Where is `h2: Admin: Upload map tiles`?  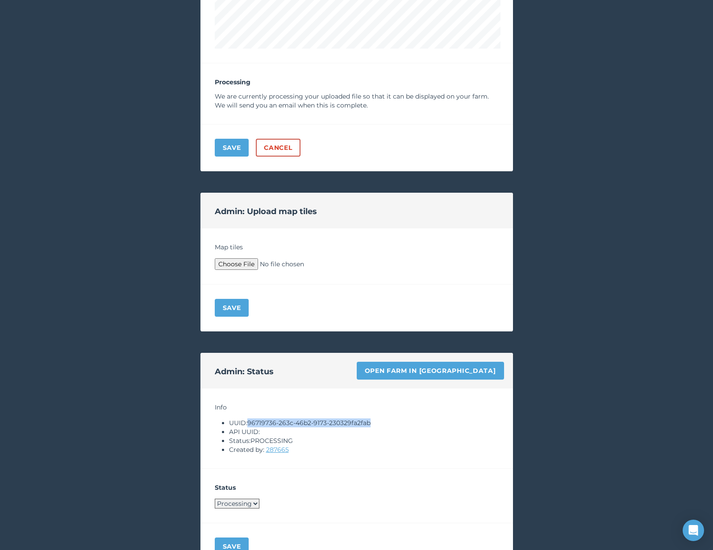 h2: Admin: Upload map tiles is located at coordinates (265, 212).